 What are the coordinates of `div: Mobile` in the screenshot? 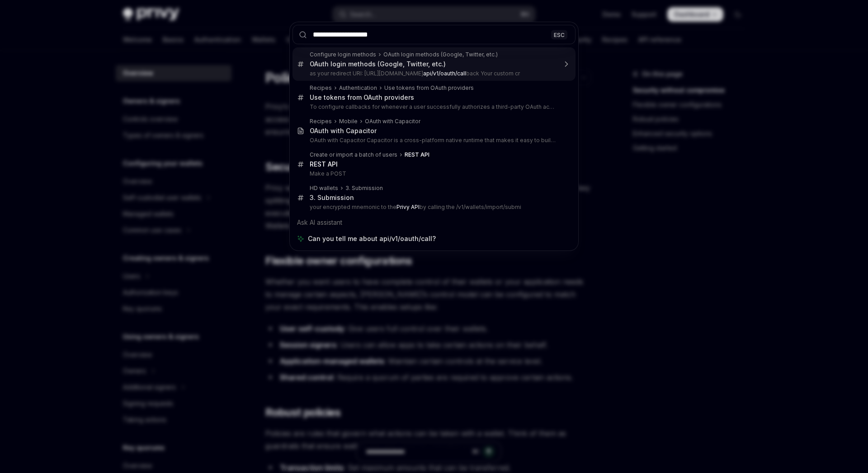 It's located at (348, 122).